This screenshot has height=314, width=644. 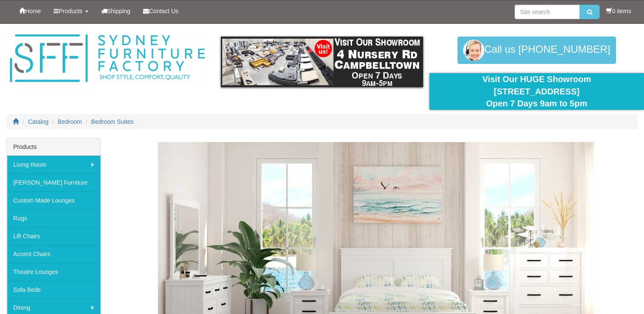 What do you see at coordinates (54, 218) in the screenshot?
I see `a: Rugs` at bounding box center [54, 218].